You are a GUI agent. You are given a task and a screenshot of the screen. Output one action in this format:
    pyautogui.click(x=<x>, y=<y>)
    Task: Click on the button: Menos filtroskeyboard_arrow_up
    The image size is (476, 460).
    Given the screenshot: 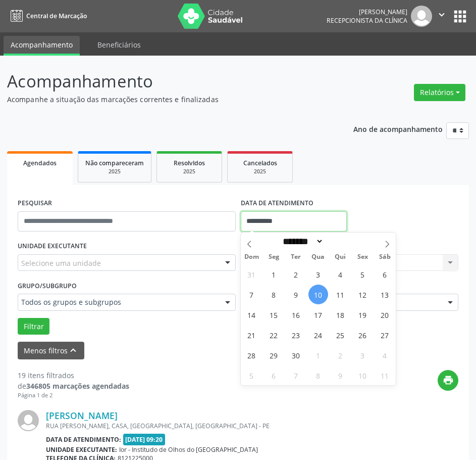 What is the action you would take?
    pyautogui.click(x=51, y=350)
    